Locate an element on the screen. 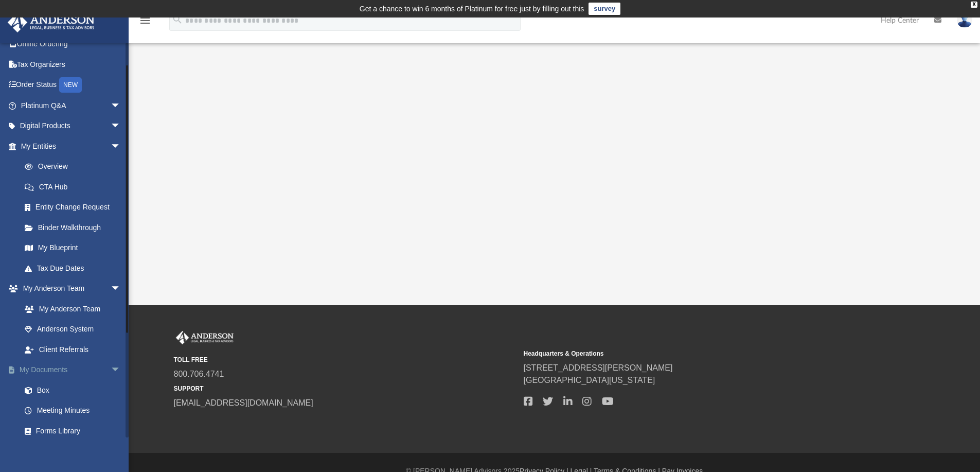 The image size is (980, 472). small: TOLL FREE is located at coordinates (345, 360).